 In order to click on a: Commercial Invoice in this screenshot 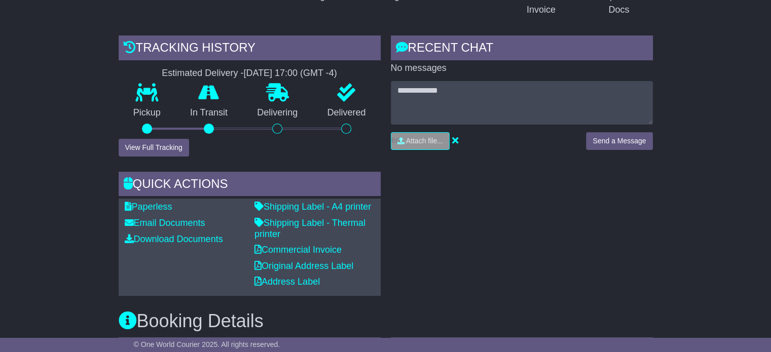, I will do `click(298, 250)`.